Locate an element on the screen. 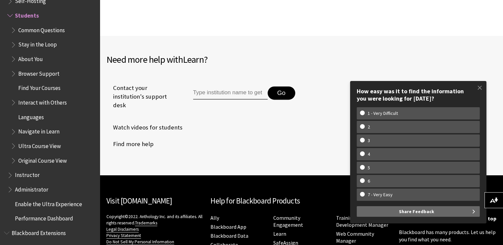 The width and height of the screenshot is (503, 245). span: Enable the Ultra Experience is located at coordinates (49, 203).